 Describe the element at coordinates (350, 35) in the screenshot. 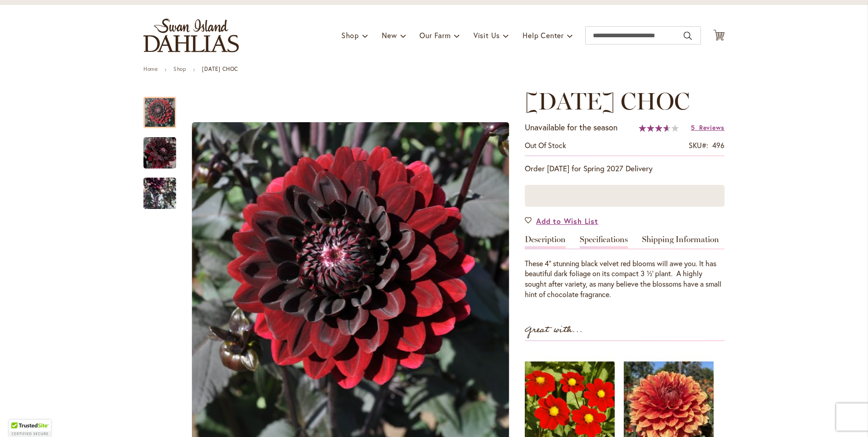

I see `span: Shop` at that location.